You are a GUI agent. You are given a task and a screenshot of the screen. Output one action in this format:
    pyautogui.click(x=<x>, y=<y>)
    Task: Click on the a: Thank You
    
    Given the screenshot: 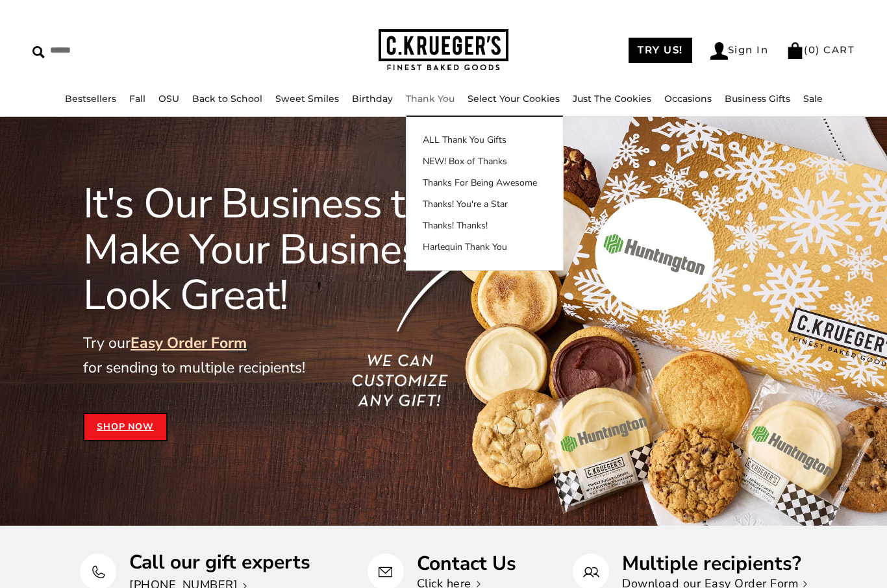 What is the action you would take?
    pyautogui.click(x=430, y=99)
    